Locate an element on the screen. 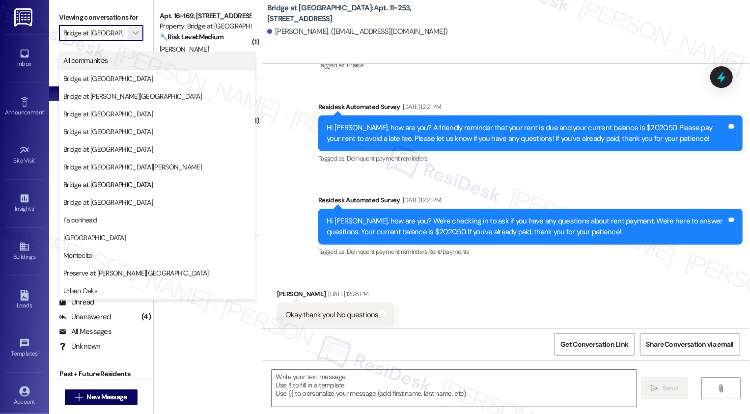 The width and height of the screenshot is (750, 414). span: Praise is located at coordinates (355, 65).